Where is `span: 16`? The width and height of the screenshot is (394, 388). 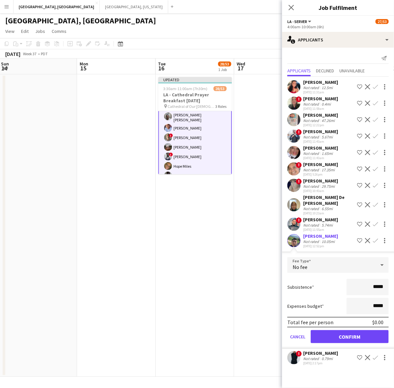 span: 16 is located at coordinates (162, 68).